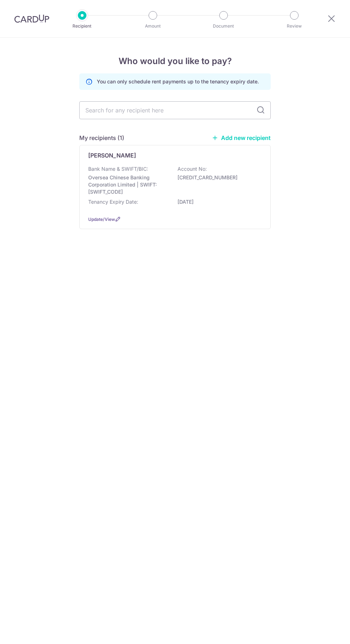 The height and width of the screenshot is (644, 350). I want to click on span: Update/View, so click(101, 219).